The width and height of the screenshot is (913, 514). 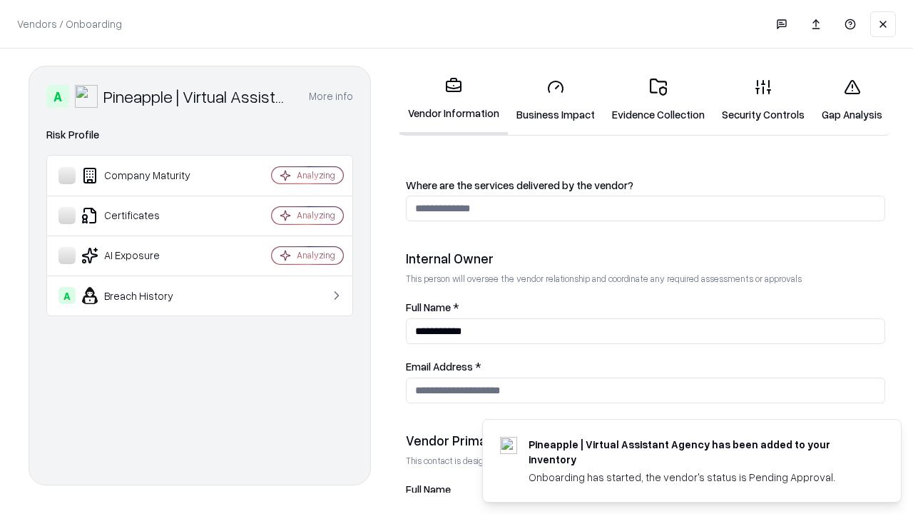 What do you see at coordinates (200, 135) in the screenshot?
I see `div: Risk Profile` at bounding box center [200, 135].